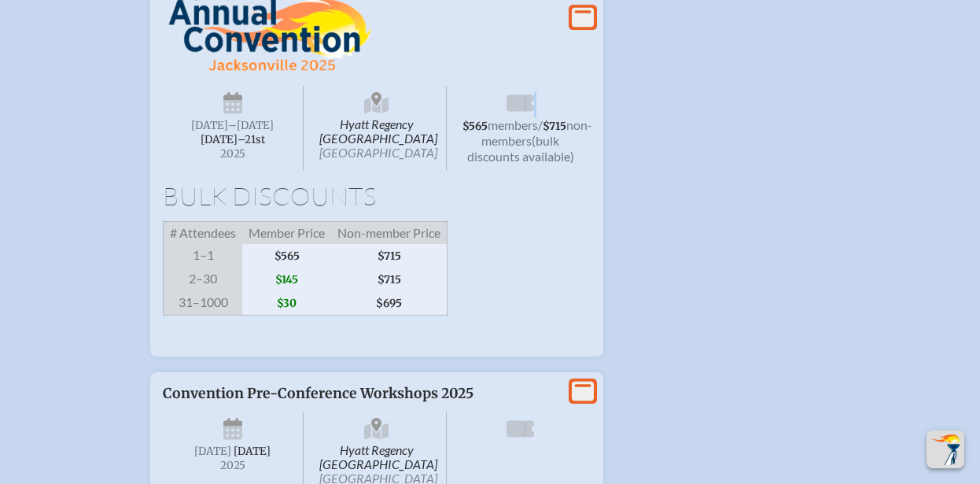 The height and width of the screenshot is (484, 980). Describe the element at coordinates (286, 232) in the screenshot. I see `span: Member Price` at that location.